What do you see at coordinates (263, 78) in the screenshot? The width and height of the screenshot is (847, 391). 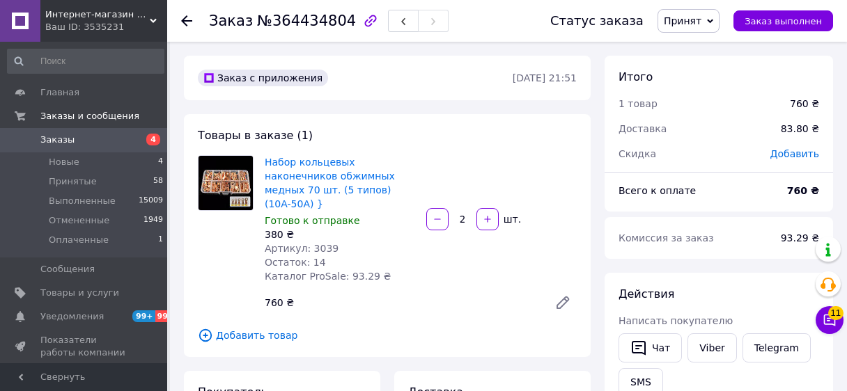 I see `div: Заказ с приложения` at bounding box center [263, 78].